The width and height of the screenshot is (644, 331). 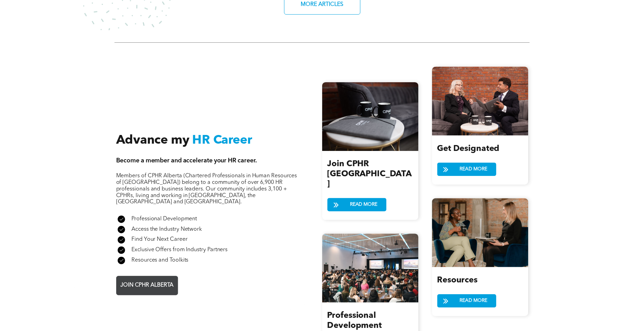 What do you see at coordinates (186, 160) in the screenshot?
I see `span: Become a member and accelerate your HR career.` at bounding box center [186, 160].